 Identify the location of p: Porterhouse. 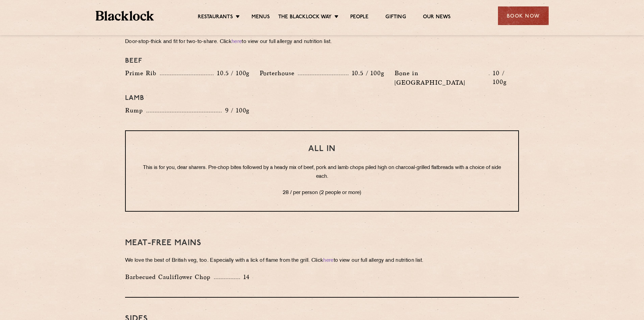
(278, 73).